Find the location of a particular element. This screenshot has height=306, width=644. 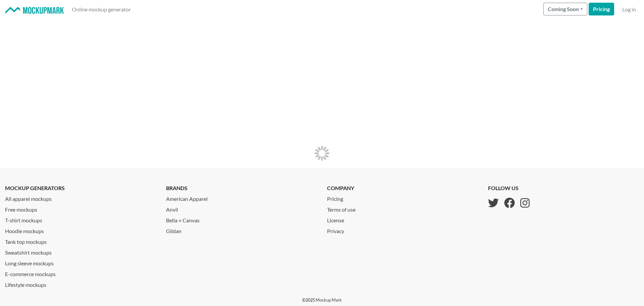

a: Long sleeve mockups is located at coordinates (81, 262).